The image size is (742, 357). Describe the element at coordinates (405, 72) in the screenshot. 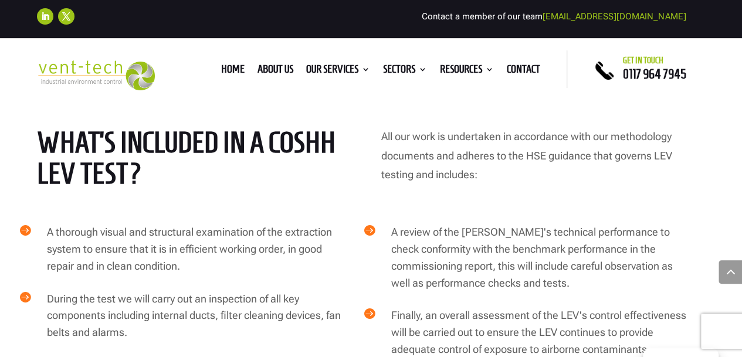

I see `a: Sectors` at that location.